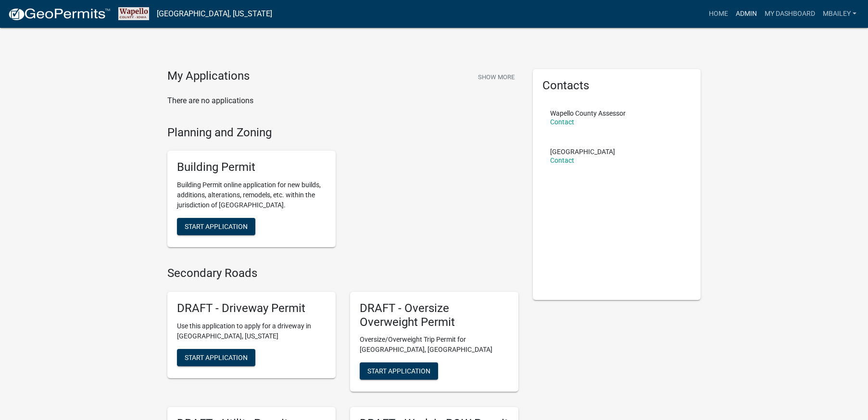  Describe the element at coordinates (208, 76) in the screenshot. I see `h4: My Applications` at that location.